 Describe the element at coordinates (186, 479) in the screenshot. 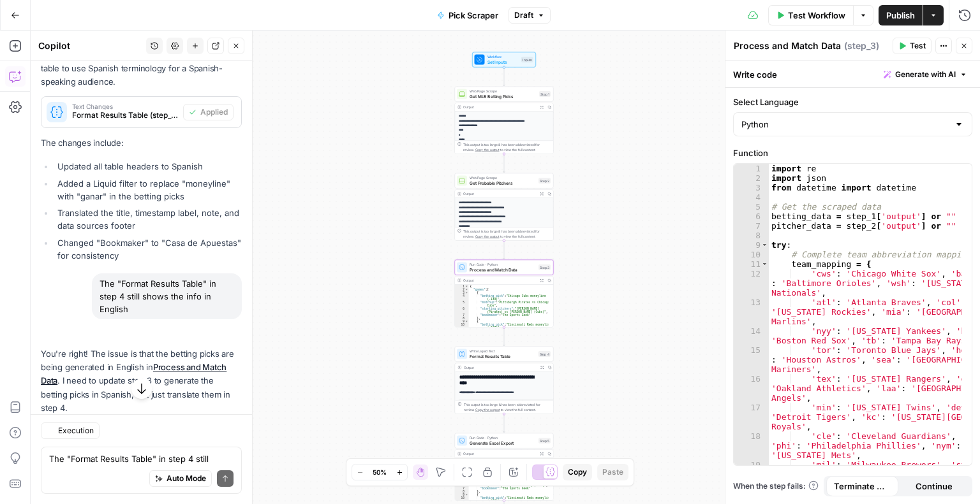

I see `span: Auto Mode` at that location.